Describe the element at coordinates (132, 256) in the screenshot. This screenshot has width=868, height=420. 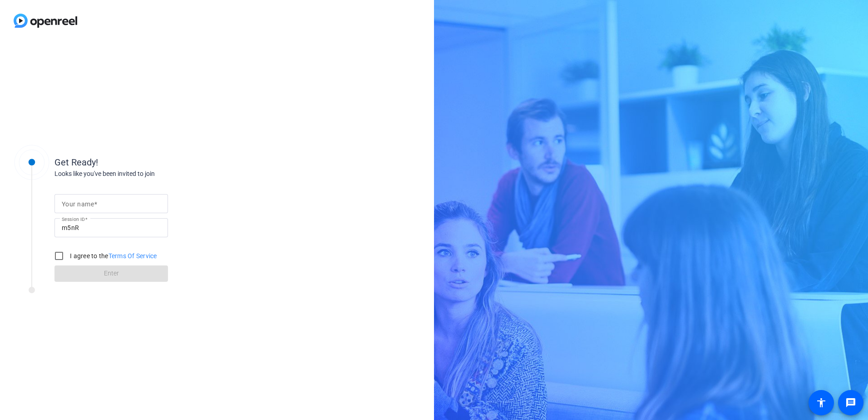
I see `a: Terms Of Service` at that location.